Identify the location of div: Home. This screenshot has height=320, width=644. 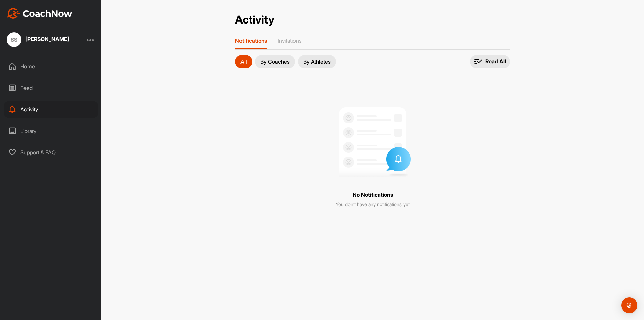
(51, 66).